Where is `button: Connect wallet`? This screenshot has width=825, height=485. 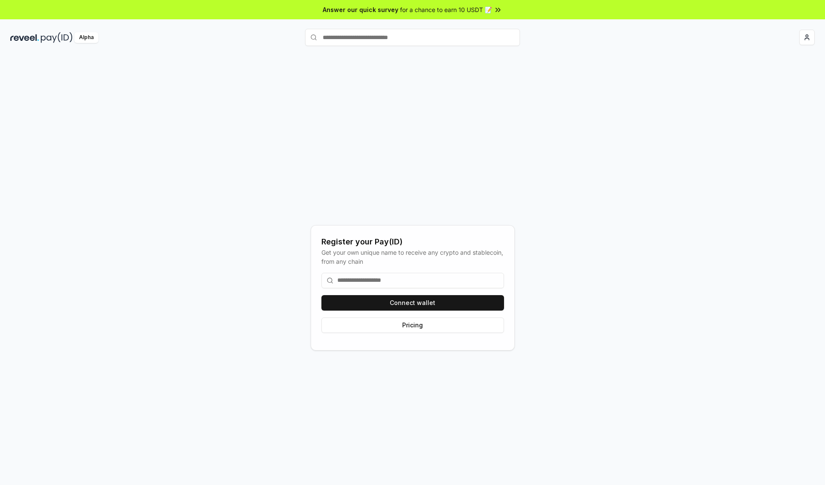 button: Connect wallet is located at coordinates (413, 303).